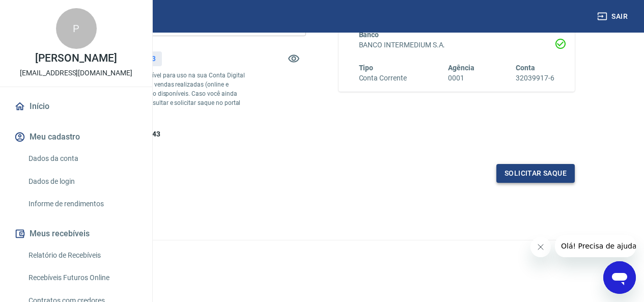 The image size is (644, 302). Describe the element at coordinates (76, 106) in the screenshot. I see `a: Início` at that location.